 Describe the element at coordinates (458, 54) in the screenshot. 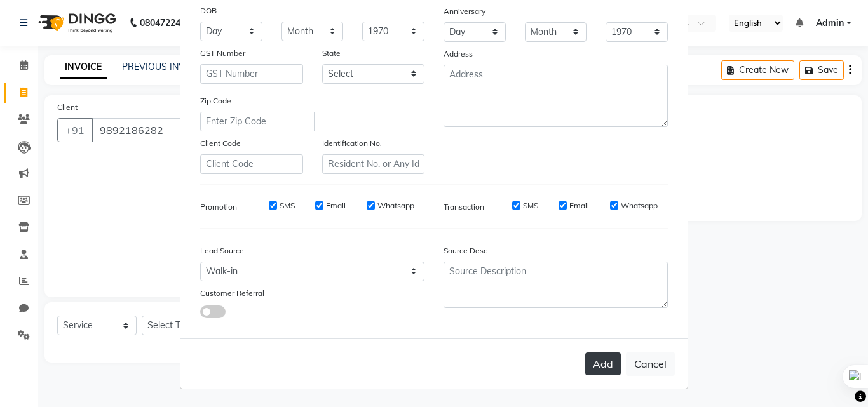

I see `label: Address` at that location.